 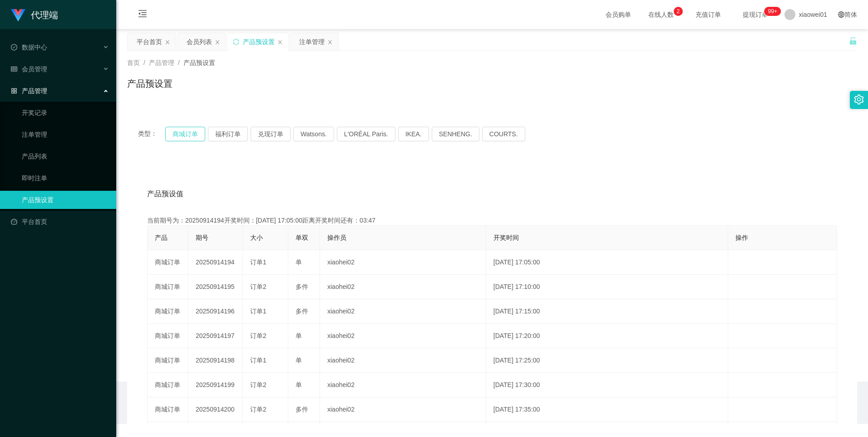 I want to click on i: 图标: table, so click(x=14, y=69).